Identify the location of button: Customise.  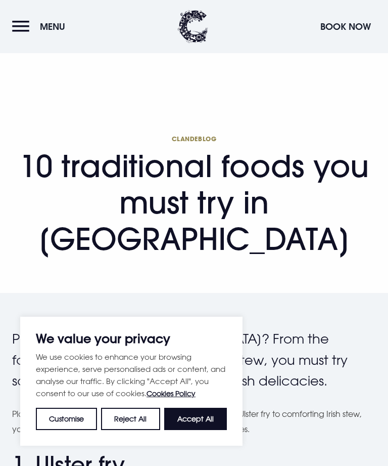
(66, 419).